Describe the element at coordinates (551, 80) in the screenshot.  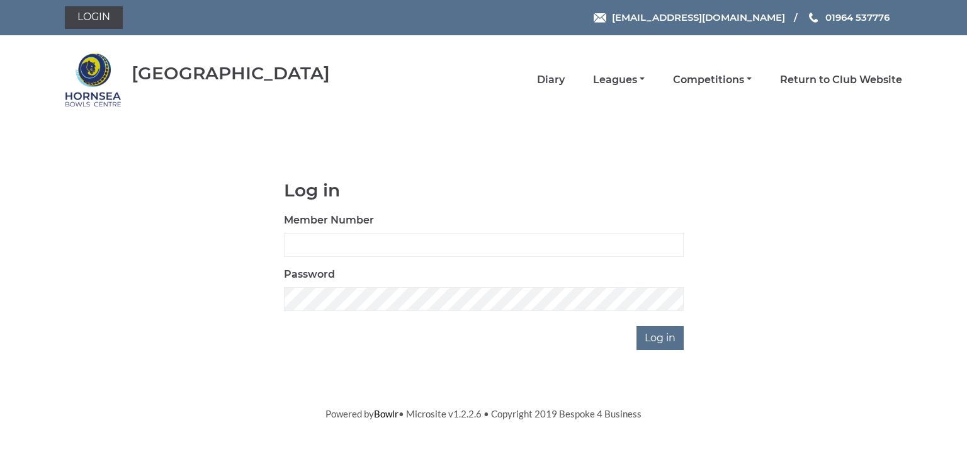
I see `a: Diary` at that location.